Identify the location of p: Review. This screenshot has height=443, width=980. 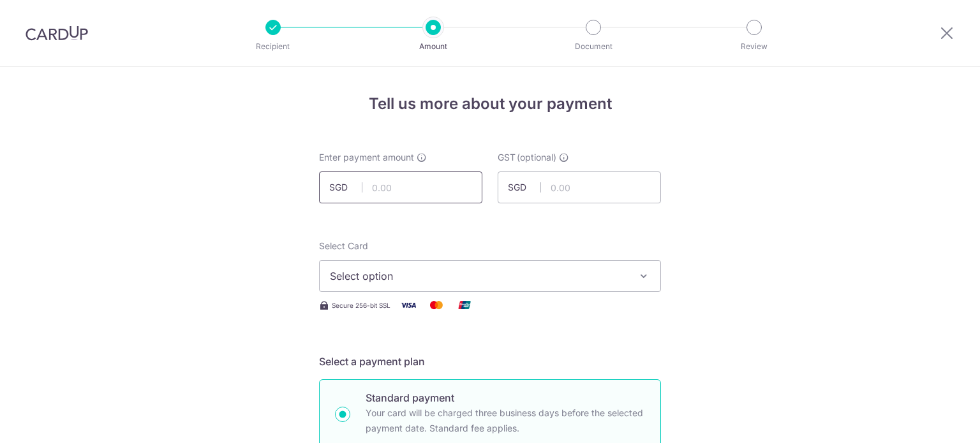
(754, 46).